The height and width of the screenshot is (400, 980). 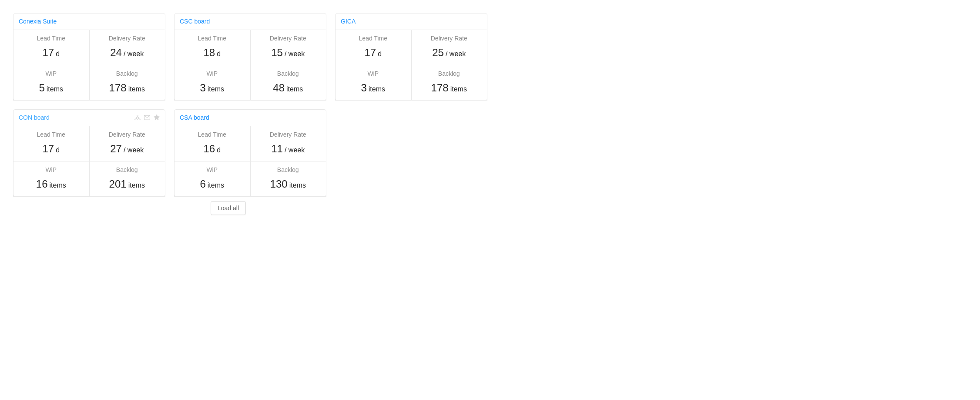 What do you see at coordinates (208, 53) in the screenshot?
I see `span: 18` at bounding box center [208, 53].